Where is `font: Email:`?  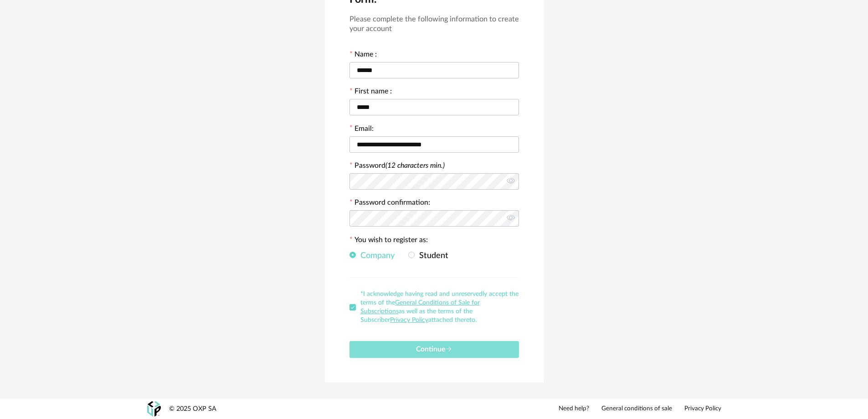
font: Email: is located at coordinates (364, 129).